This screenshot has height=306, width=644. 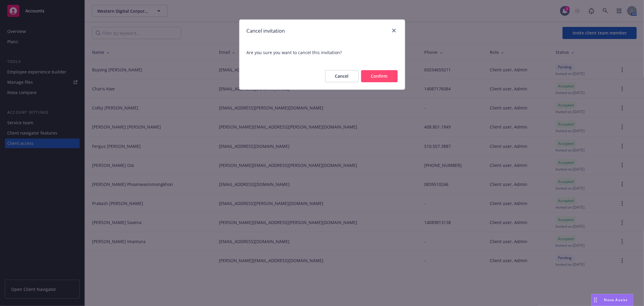 I want to click on button: Nova Assist, so click(x=613, y=300).